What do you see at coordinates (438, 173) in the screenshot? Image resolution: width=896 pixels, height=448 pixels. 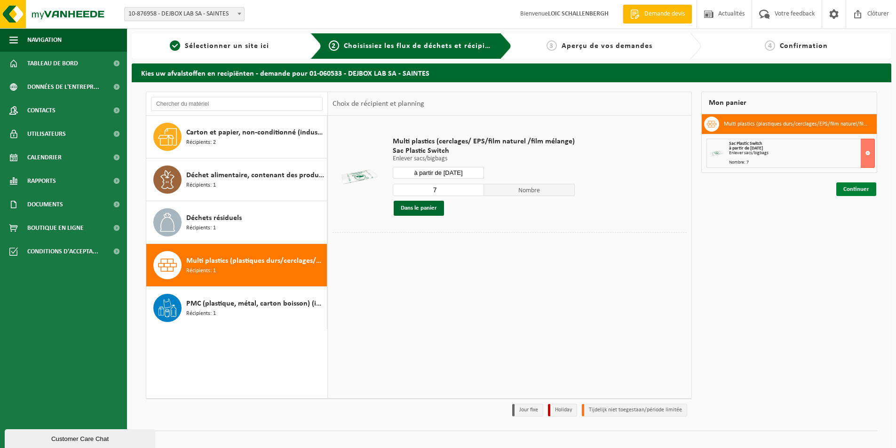 I see `input: Sélectionnez date` at bounding box center [438, 173].